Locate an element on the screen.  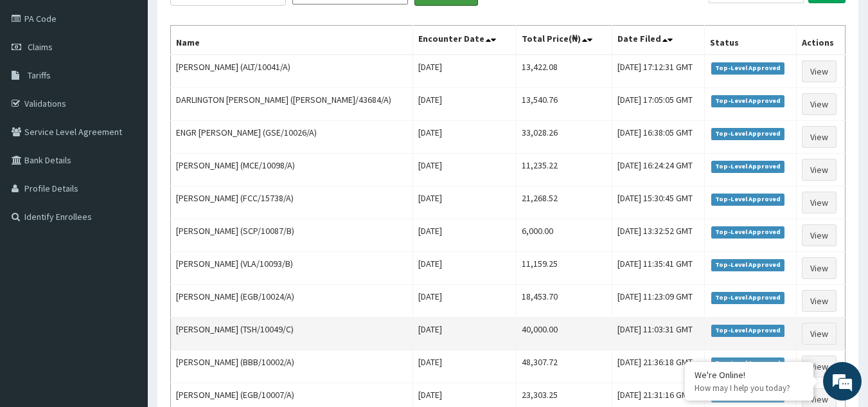
th: Status is located at coordinates (750, 41).